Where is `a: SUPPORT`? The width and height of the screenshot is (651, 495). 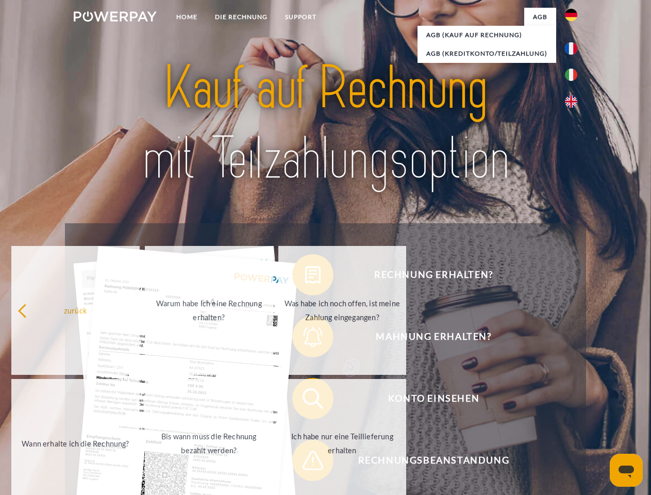 a: SUPPORT is located at coordinates (301, 17).